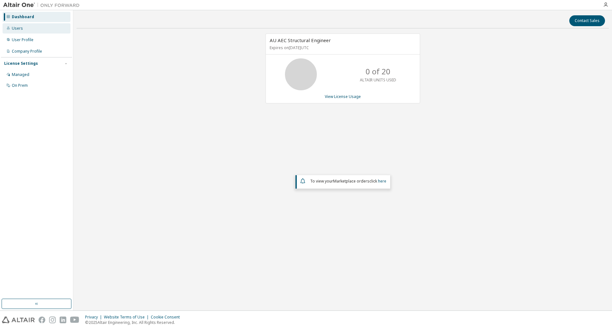 The height and width of the screenshot is (329, 612). Describe the element at coordinates (18, 319) in the screenshot. I see `img: altair_logo.svg` at that location.